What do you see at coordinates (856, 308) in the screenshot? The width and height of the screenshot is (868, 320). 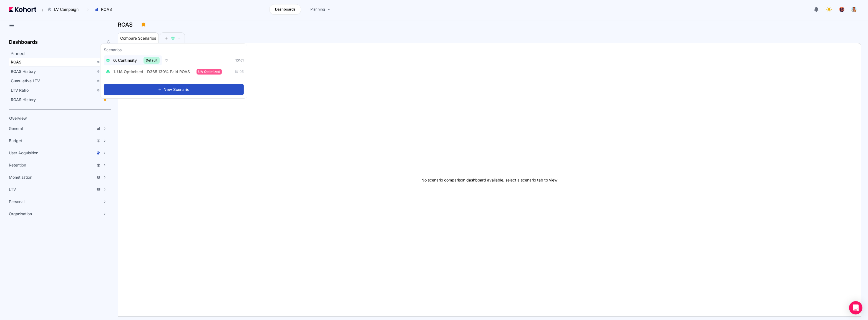 I see `div: Open Intercom Messenger` at bounding box center [856, 308].